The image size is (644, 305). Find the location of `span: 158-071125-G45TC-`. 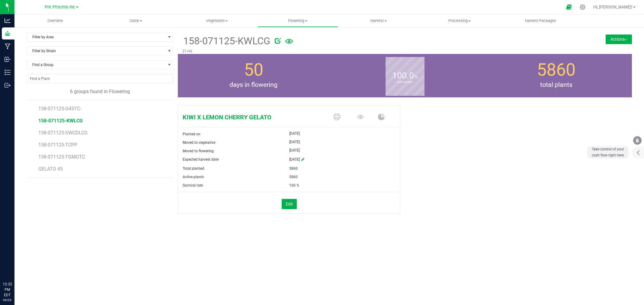

span: 158-071125-G45TC- is located at coordinates (60, 109).